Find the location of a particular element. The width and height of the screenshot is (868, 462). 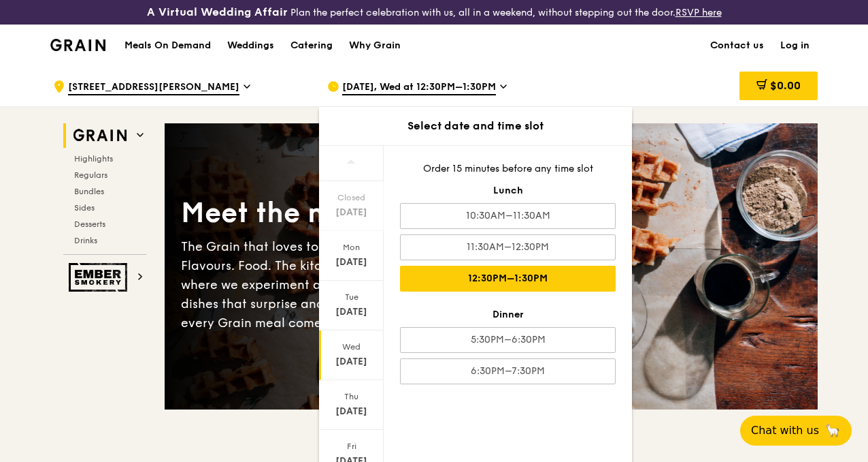

div: Thu is located at coordinates (351, 397).